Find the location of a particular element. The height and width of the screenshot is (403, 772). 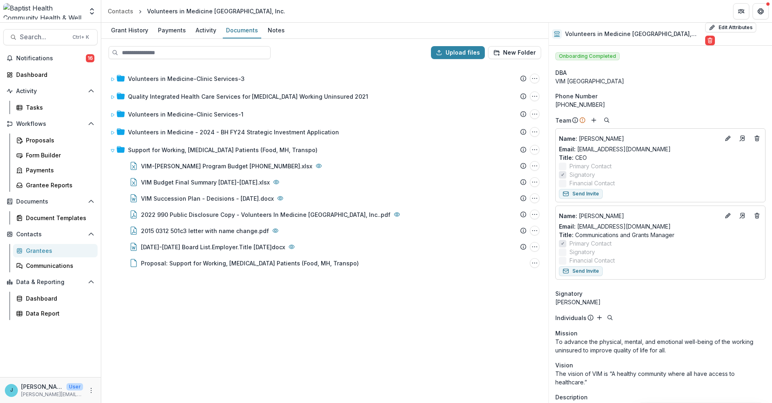

p: To advance the physical, mental, and emotional well-being of the working uninsured to improve qua... is located at coordinates (660, 346).